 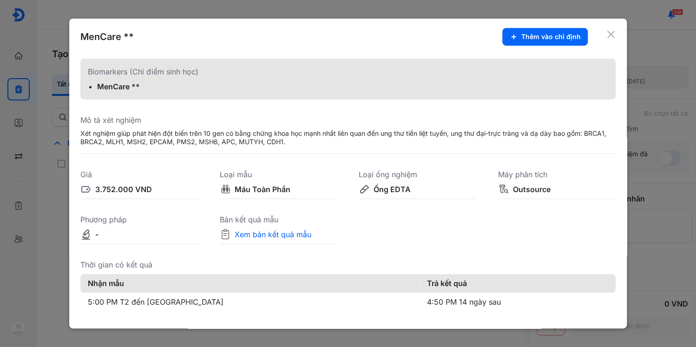 What do you see at coordinates (348, 120) in the screenshot?
I see `div: Mô tả xét nghiệm` at bounding box center [348, 120].